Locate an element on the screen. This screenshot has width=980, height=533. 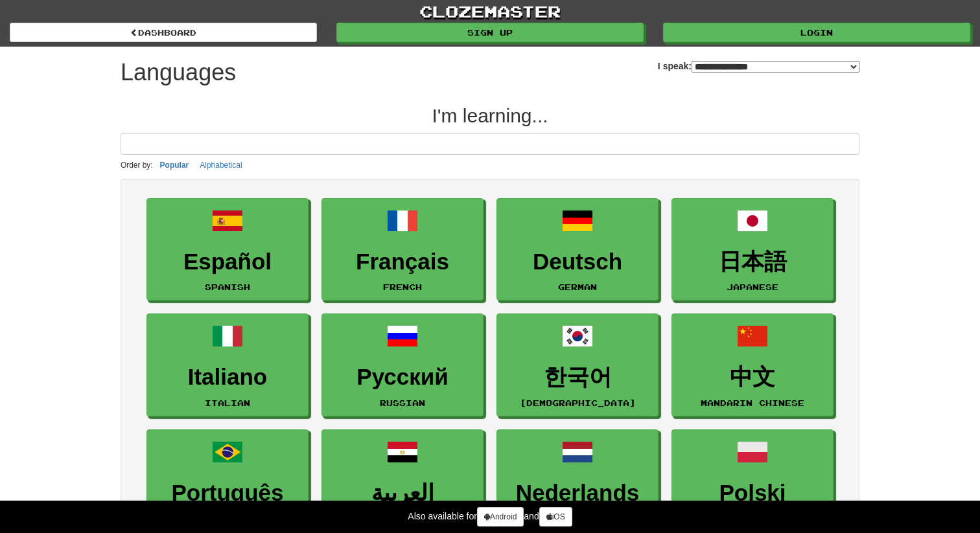
a: Login is located at coordinates (816, 32).